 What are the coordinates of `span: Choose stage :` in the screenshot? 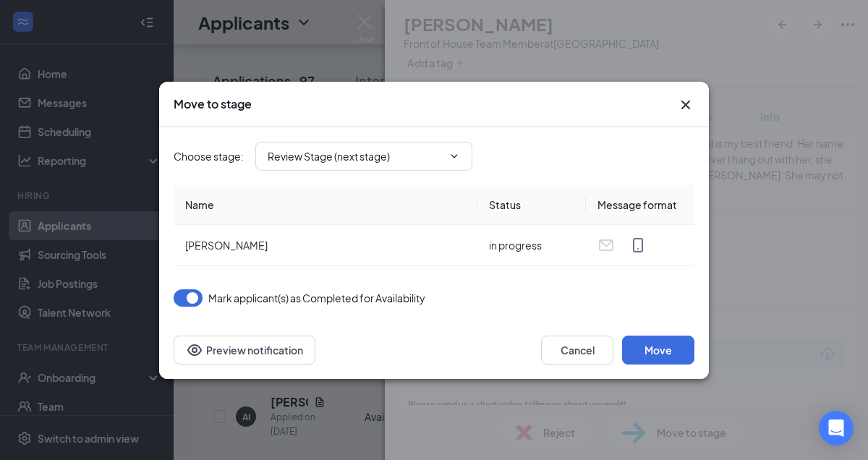 It's located at (209, 156).